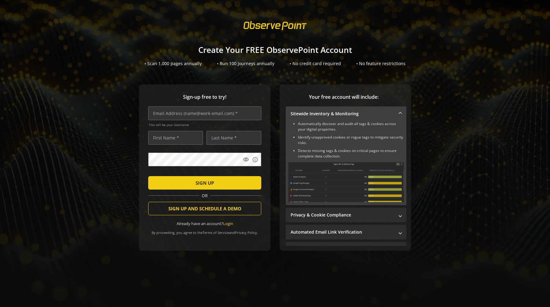  I want to click on span: This will be your Username, so click(205, 125).